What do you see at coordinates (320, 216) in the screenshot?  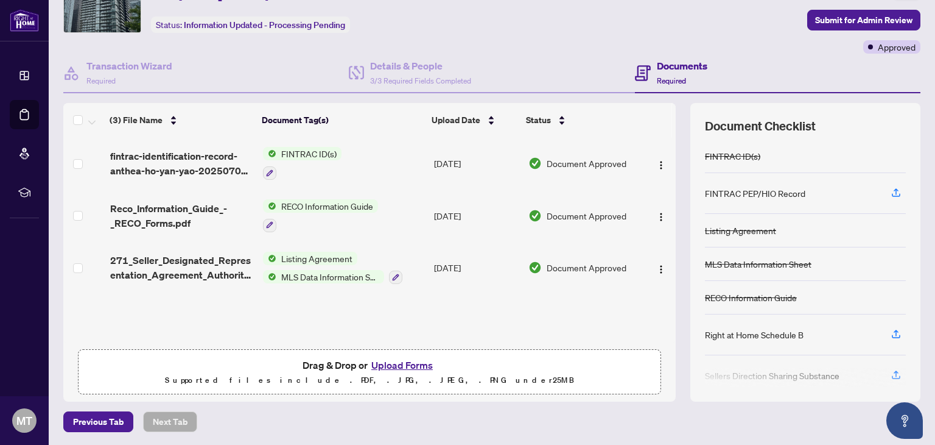 I see `button: Status IconRECO Information Guide` at bounding box center [320, 216].